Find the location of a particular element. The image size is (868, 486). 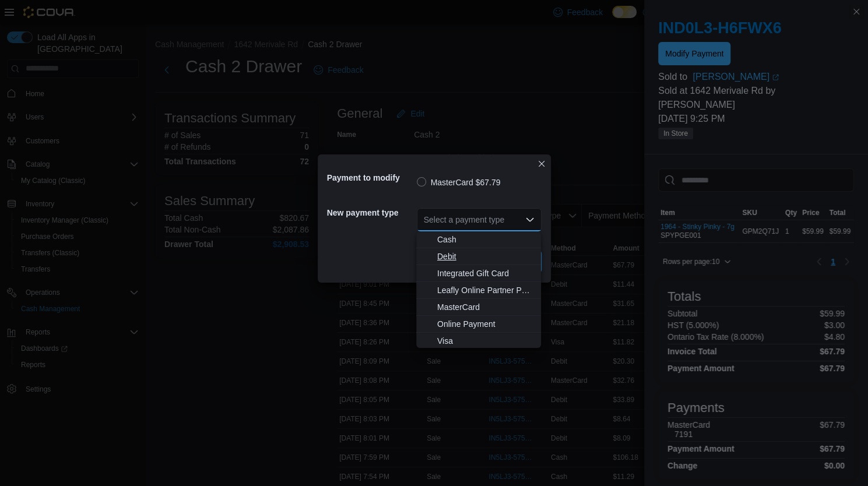

button: Leafly Online Partner Payment is located at coordinates (478, 290).